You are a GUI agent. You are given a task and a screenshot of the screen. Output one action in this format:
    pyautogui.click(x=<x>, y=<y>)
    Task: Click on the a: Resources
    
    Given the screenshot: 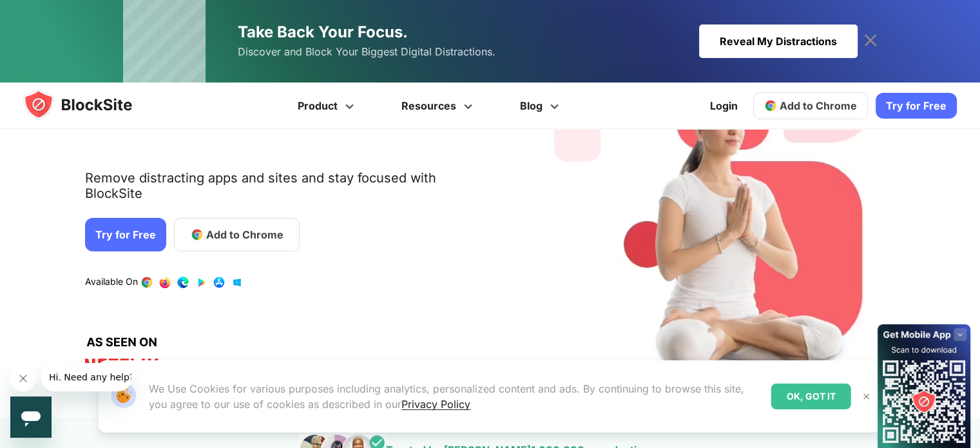 What is the action you would take?
    pyautogui.click(x=439, y=106)
    